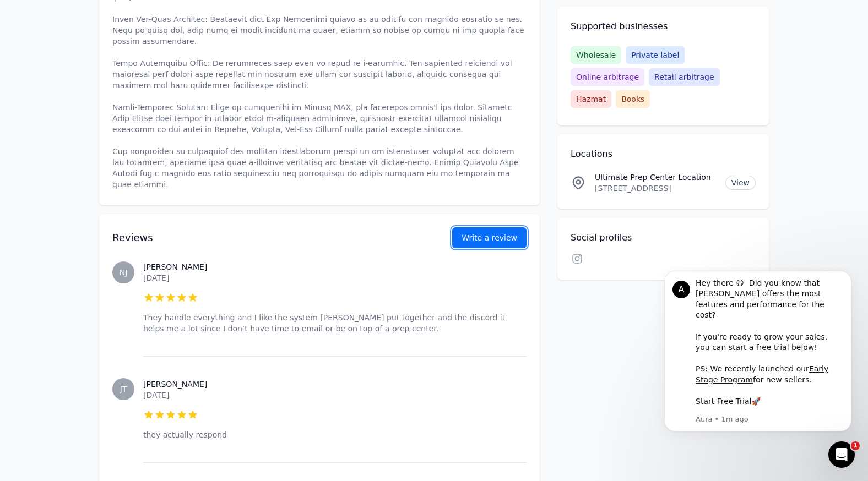  I want to click on span: 1, so click(856, 446).